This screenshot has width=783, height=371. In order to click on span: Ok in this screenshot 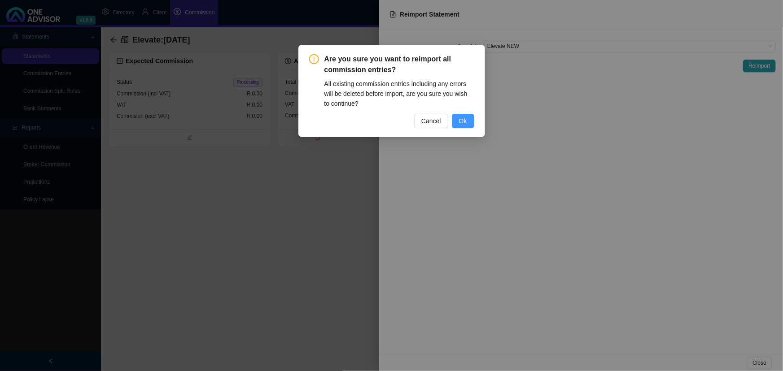, I will do `click(463, 121)`.